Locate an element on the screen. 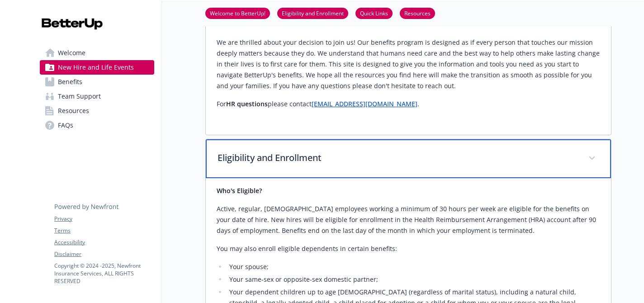  a: Accessibility is located at coordinates (104, 242).